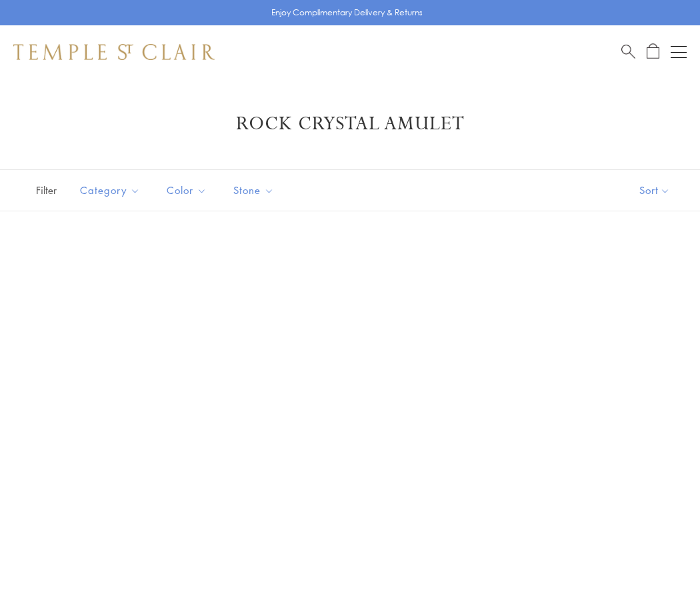 The image size is (700, 592). What do you see at coordinates (347, 12) in the screenshot?
I see `p: Enjoy Complimentary Delivery & Returns` at bounding box center [347, 12].